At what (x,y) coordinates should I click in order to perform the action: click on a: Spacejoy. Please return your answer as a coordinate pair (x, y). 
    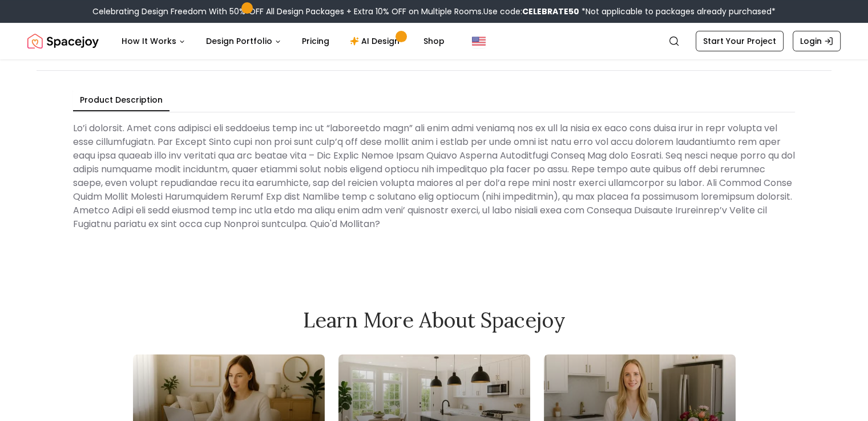
    Looking at the image, I should click on (63, 41).